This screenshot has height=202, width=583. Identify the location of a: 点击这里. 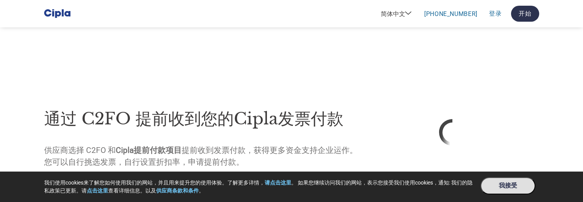
(97, 191).